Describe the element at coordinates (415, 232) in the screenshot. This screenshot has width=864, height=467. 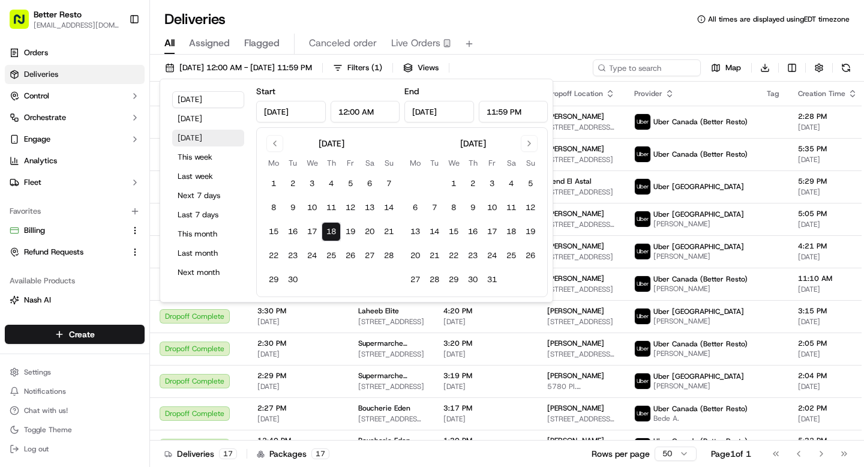
I see `button: 13` at that location.